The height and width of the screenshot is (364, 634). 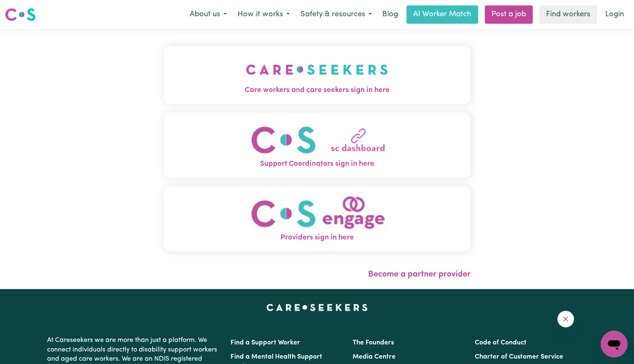 What do you see at coordinates (27, 9) in the screenshot?
I see `span: Need any help?` at bounding box center [27, 9].